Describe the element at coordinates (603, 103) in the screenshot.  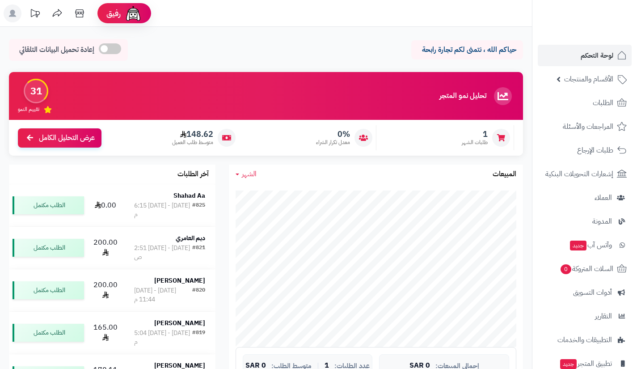
I see `span: الطلبات` at that location.